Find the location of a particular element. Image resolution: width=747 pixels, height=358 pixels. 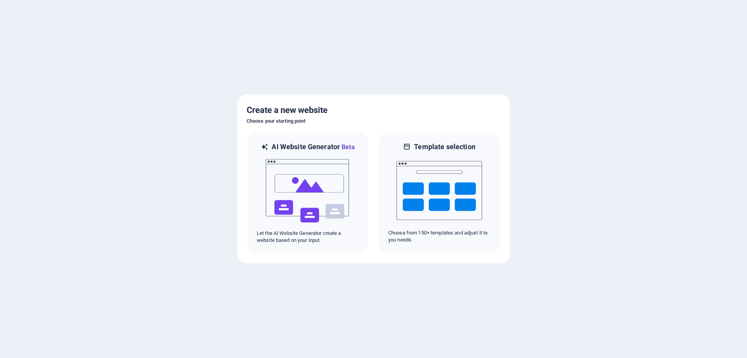

div: AI Website GeneratorBetaaiLet the AI Website Generator create a website based on your input. is located at coordinates (308, 193).